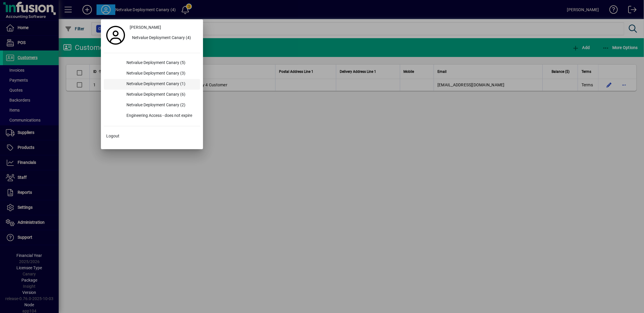  What do you see at coordinates (152, 116) in the screenshot?
I see `button: Engineering Access - does not expire` at bounding box center [152, 116].